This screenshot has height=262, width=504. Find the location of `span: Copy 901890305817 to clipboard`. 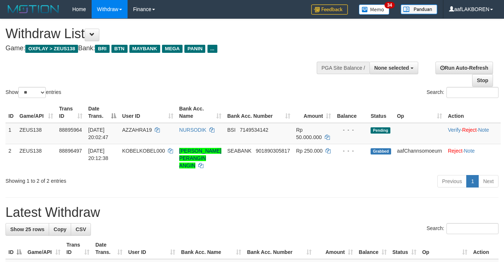

span: Copy 901890305817 to clipboard is located at coordinates (273, 151).